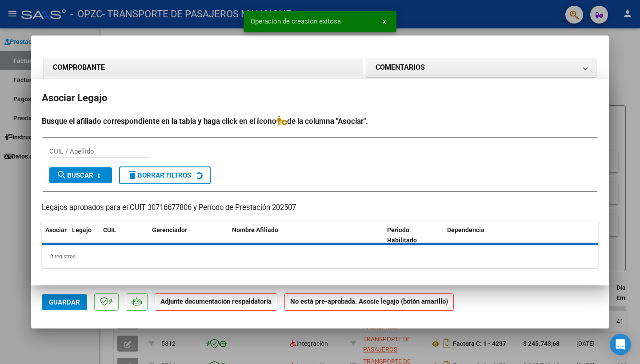  I want to click on mat-icon: search, so click(62, 174).